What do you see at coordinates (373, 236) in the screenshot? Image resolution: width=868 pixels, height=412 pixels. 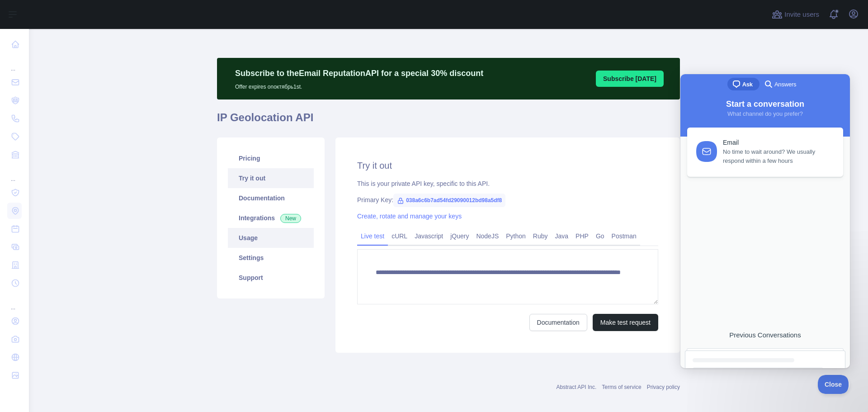 I see `a: Live test` at bounding box center [373, 236].